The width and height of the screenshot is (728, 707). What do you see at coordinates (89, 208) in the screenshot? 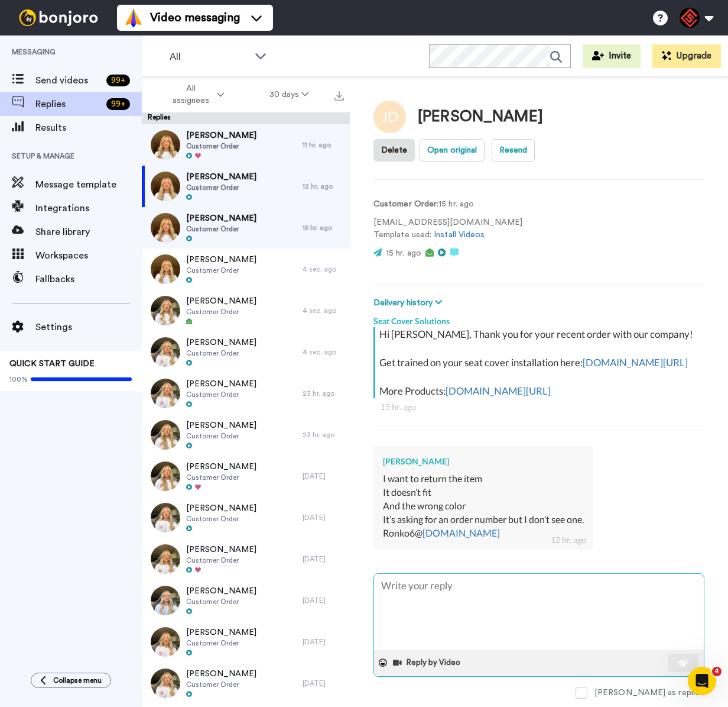
I see `span: Integrations` at bounding box center [89, 208].